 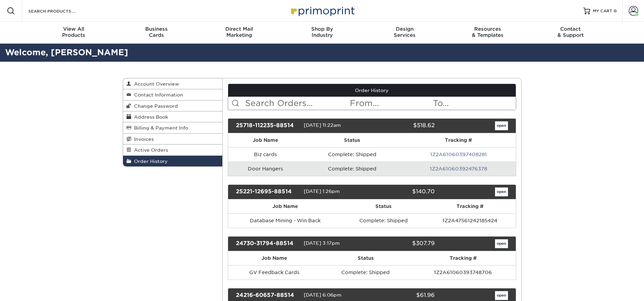 I want to click on input: SEARCH PRODUCTS....., so click(x=61, y=11).